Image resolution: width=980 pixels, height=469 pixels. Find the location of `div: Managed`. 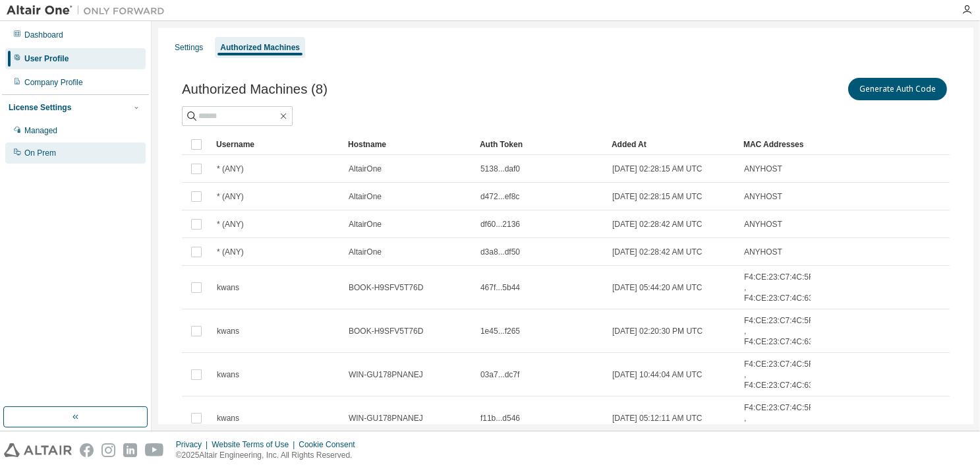

div: Managed is located at coordinates (41, 131).